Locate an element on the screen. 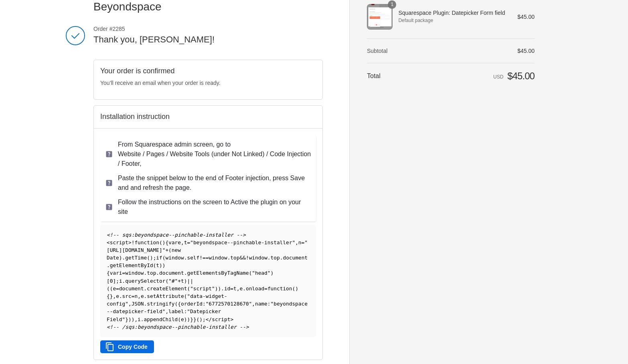  span: Total is located at coordinates (374, 76).